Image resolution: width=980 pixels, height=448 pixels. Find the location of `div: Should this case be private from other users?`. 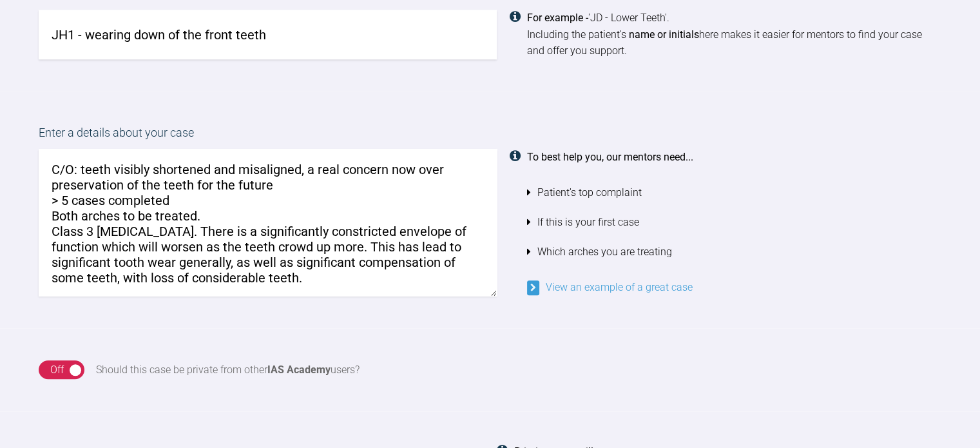

div: Should this case be private from other users? is located at coordinates (228, 370).